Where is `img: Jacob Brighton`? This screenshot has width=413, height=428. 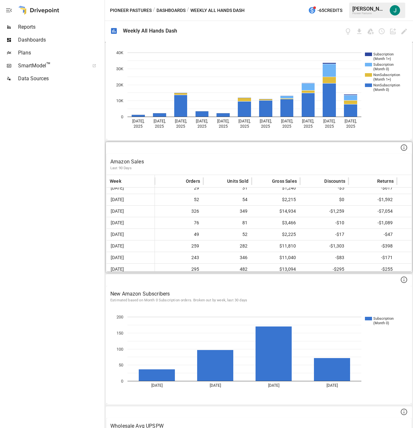 img: Jacob Brighton is located at coordinates (395, 10).